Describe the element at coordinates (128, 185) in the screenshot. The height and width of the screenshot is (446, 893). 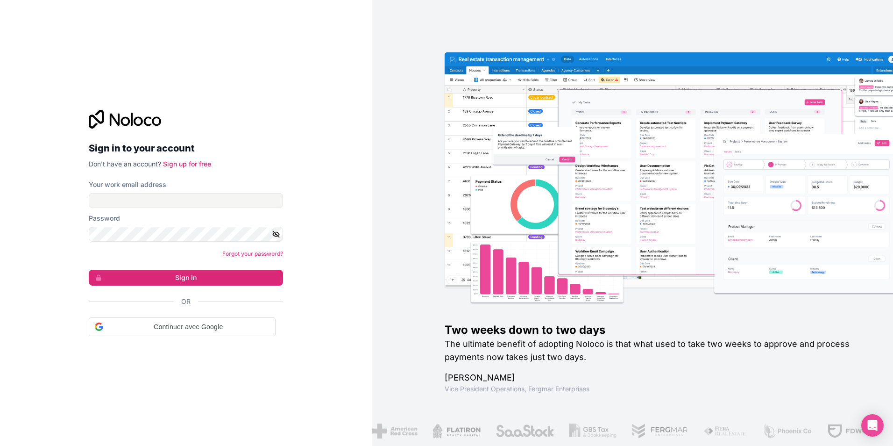
I see `label: Your work email address` at that location.